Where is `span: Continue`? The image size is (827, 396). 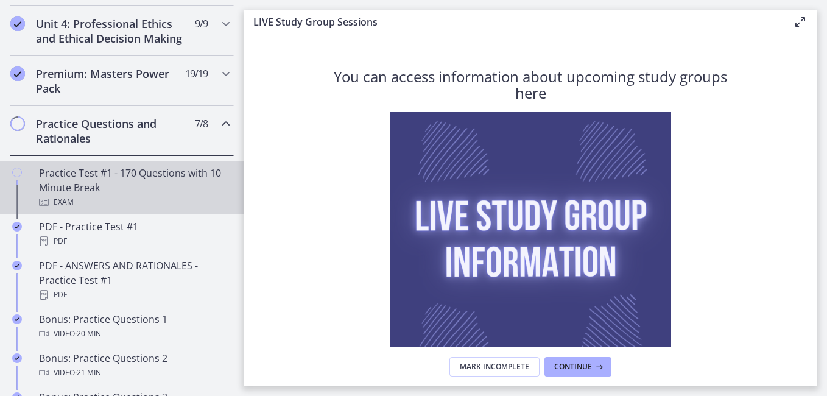
span: Continue is located at coordinates (573, 366).